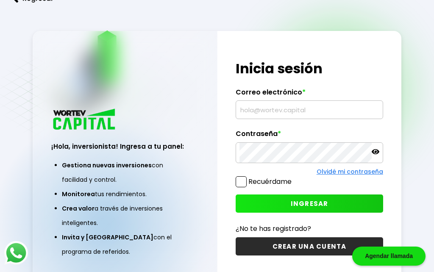 This screenshot has width=434, height=272. Describe the element at coordinates (125, 146) in the screenshot. I see `h3: ¡Hola, inversionista! Ingresa a tu panel:` at that location.